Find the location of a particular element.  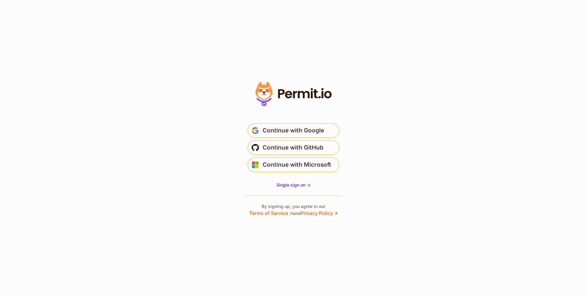

a: Single sign on -> is located at coordinates (294, 185).